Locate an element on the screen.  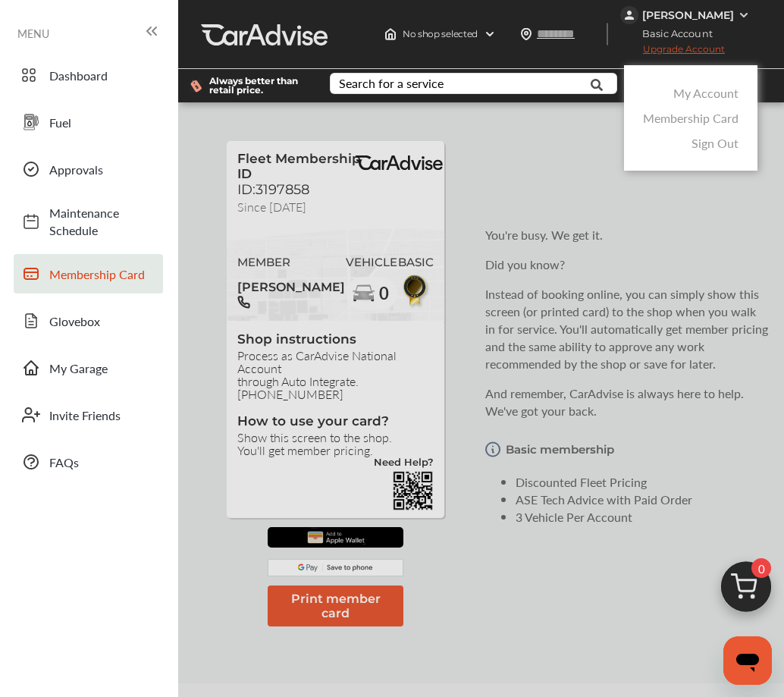
span: FAQs is located at coordinates (102, 462).